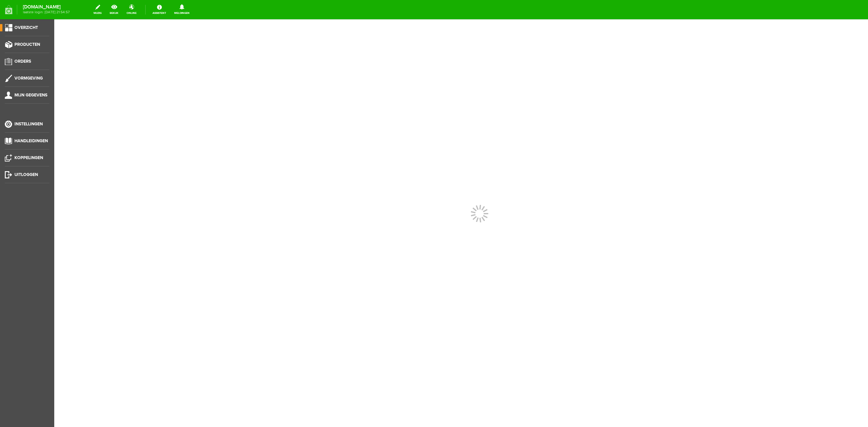  What do you see at coordinates (114, 10) in the screenshot?
I see `a: bekijk` at bounding box center [114, 10].